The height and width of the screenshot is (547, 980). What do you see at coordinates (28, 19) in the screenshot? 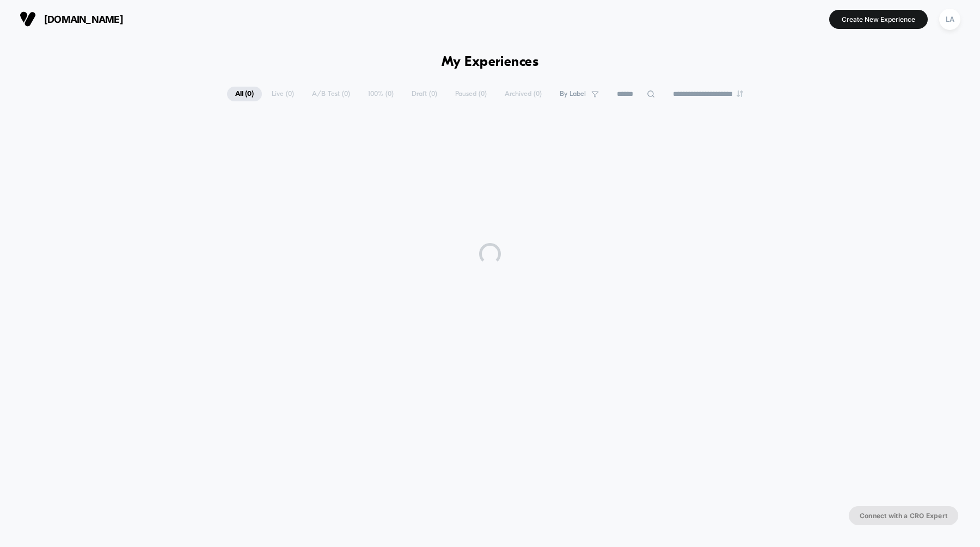
I see `img: Visually logo` at bounding box center [28, 19].